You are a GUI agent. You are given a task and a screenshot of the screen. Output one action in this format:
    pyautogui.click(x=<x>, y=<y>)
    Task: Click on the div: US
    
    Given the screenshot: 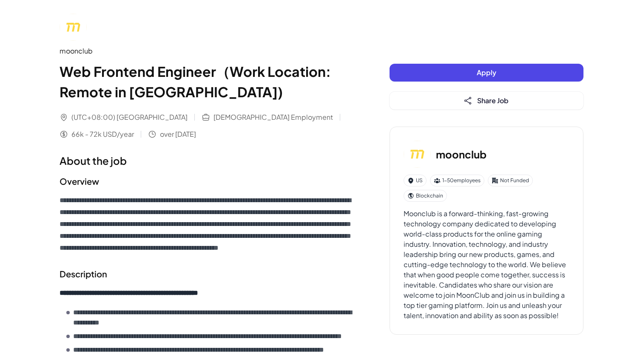 What is the action you would take?
    pyautogui.click(x=415, y=181)
    